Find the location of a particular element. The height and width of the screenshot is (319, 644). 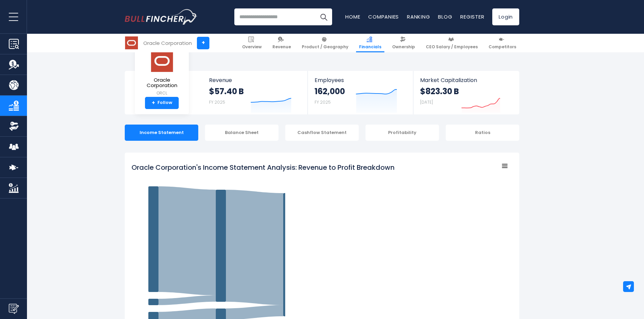

a: Go to homepage is located at coordinates (161, 17).